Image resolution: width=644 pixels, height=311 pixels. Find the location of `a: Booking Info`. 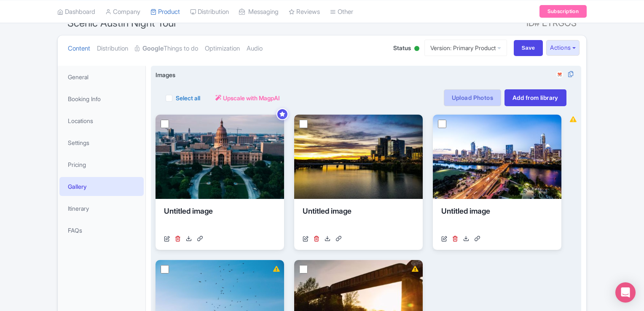

a: Booking Info is located at coordinates (101, 99).